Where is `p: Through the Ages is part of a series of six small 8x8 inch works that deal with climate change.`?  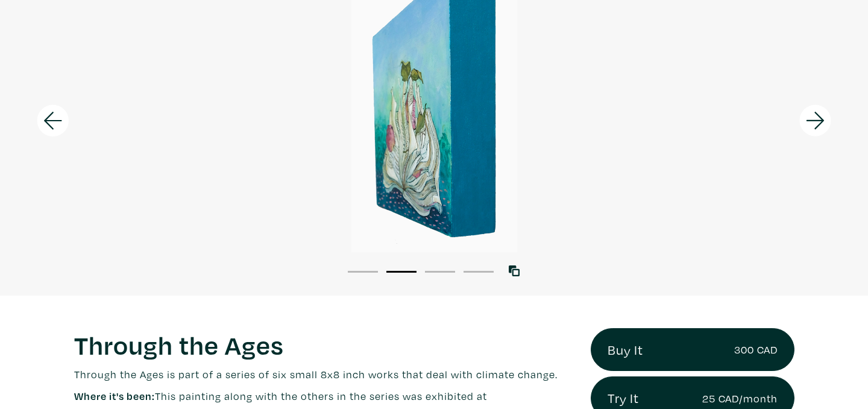
p: Through the Ages is part of a series of six small 8x8 inch works that deal with climate change. is located at coordinates (324, 373).